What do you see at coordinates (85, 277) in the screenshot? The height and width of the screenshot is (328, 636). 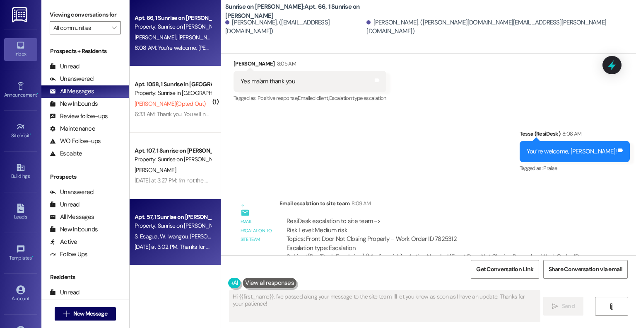 I see `div: Residents` at bounding box center [85, 277].